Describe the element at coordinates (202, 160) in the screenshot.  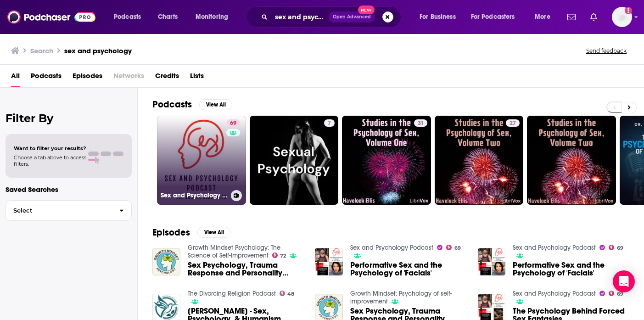
I see `a: 69Sex and Psychology Podcast` at that location.